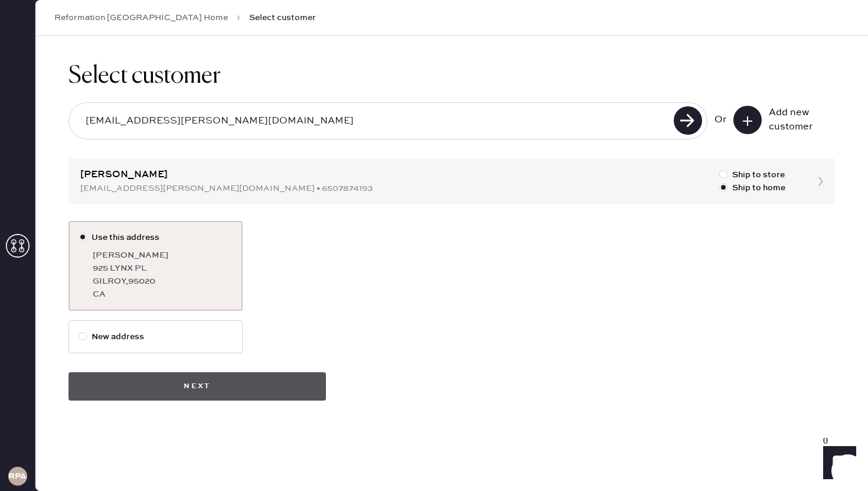 This screenshot has height=491, width=868. I want to click on input: Search by email or phone number, so click(373, 121).